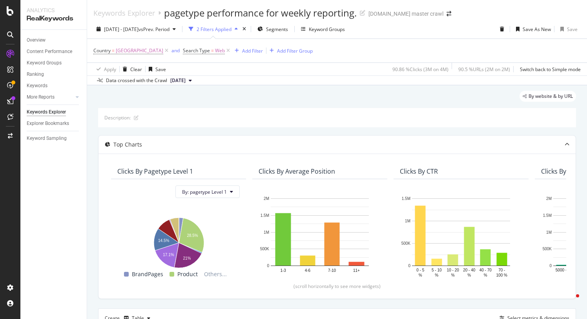  Describe the element at coordinates (470, 269) in the screenshot. I see `text: 20 - 40` at that location.